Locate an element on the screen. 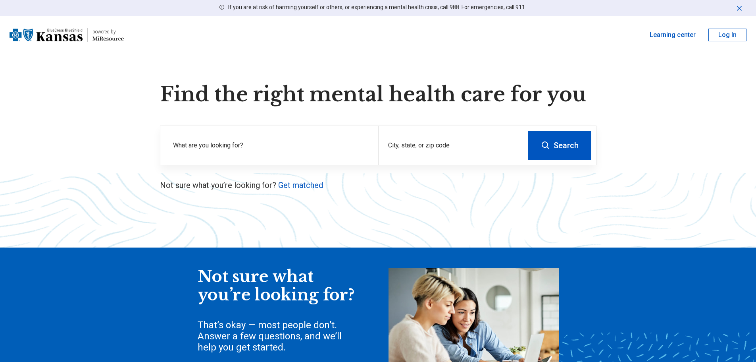 This screenshot has width=756, height=362. h1: Find the right mental health care for you is located at coordinates (378, 94).